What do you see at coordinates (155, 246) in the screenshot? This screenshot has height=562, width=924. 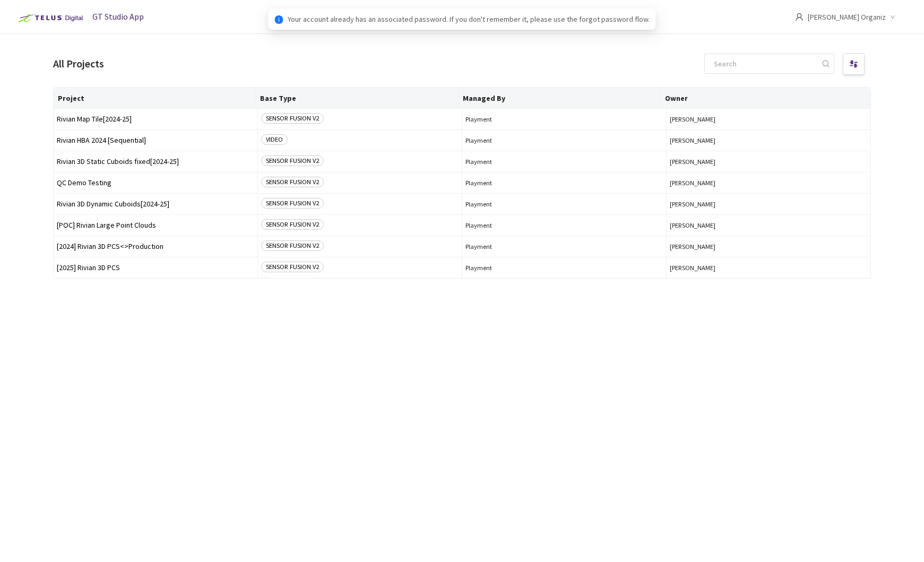 I see `span: [2024] Rivian 3D PCS<>Production` at bounding box center [155, 246].